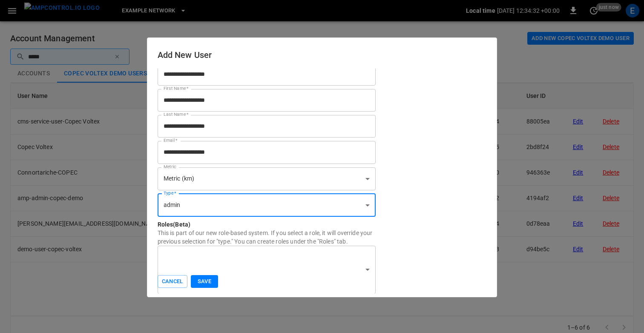  Describe the element at coordinates (170, 194) in the screenshot. I see `label: Type` at that location.